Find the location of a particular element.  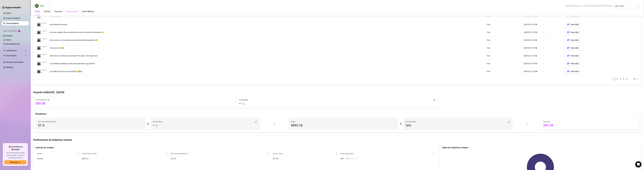

a: Setup is located at coordinates (8, 40).